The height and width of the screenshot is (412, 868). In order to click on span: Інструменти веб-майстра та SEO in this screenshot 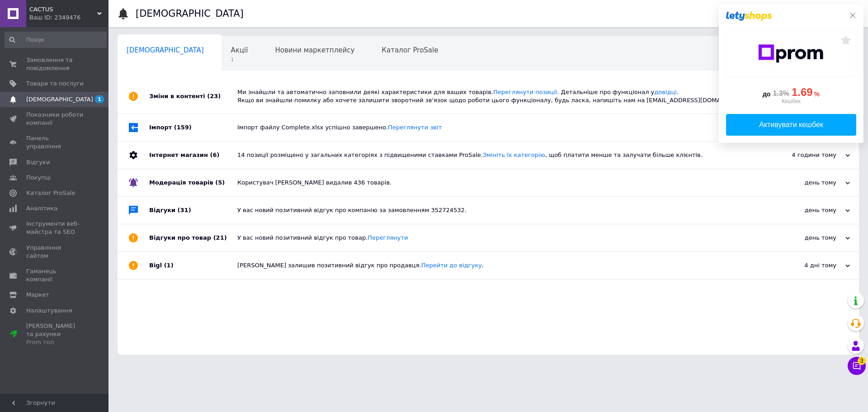, I will do `click(54, 228)`.